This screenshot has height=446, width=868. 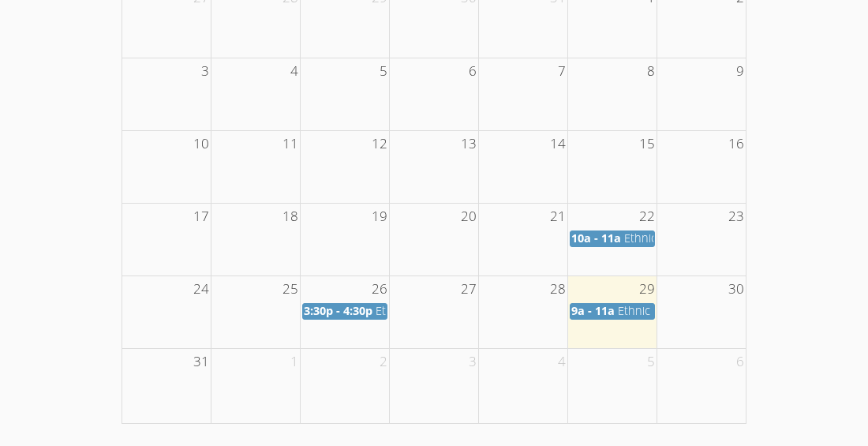 I want to click on a: 9a - 11a Ethnic Studies, so click(x=612, y=311).